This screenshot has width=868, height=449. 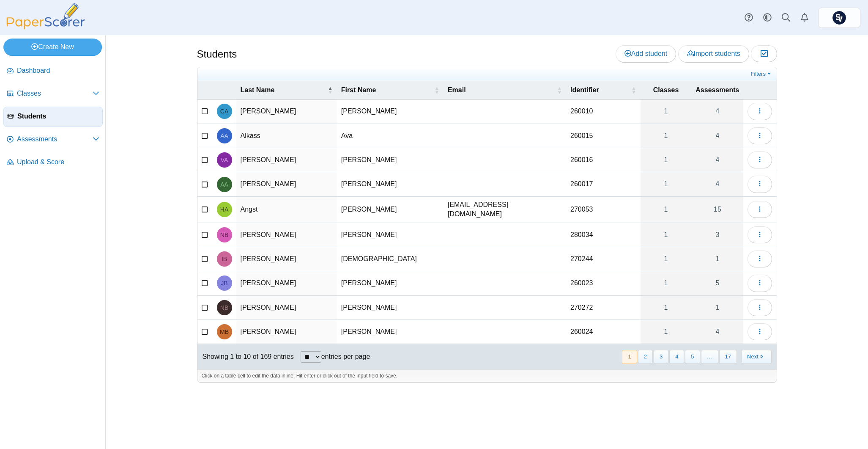 What do you see at coordinates (287, 136) in the screenshot?
I see `td: Alkass` at bounding box center [287, 136].